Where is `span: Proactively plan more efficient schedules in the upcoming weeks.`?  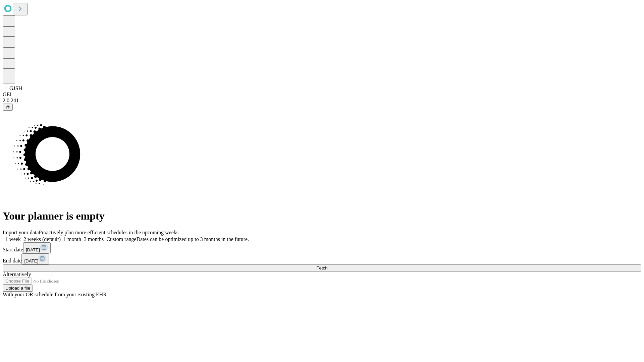
span: Proactively plan more efficient schedules in the upcoming weeks. is located at coordinates (110, 232).